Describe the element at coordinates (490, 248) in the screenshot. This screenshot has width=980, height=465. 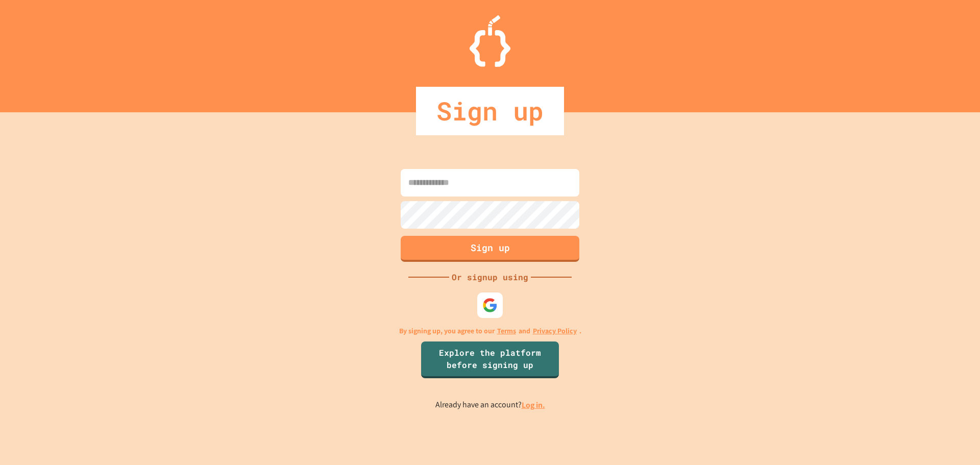
I see `button: Sign up` at that location.